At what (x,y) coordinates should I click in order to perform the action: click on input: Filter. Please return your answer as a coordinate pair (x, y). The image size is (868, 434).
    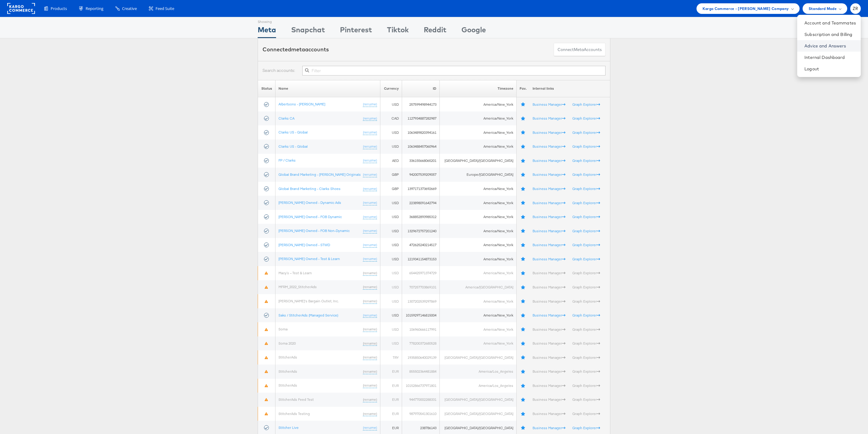
    Looking at the image, I should click on (454, 70).